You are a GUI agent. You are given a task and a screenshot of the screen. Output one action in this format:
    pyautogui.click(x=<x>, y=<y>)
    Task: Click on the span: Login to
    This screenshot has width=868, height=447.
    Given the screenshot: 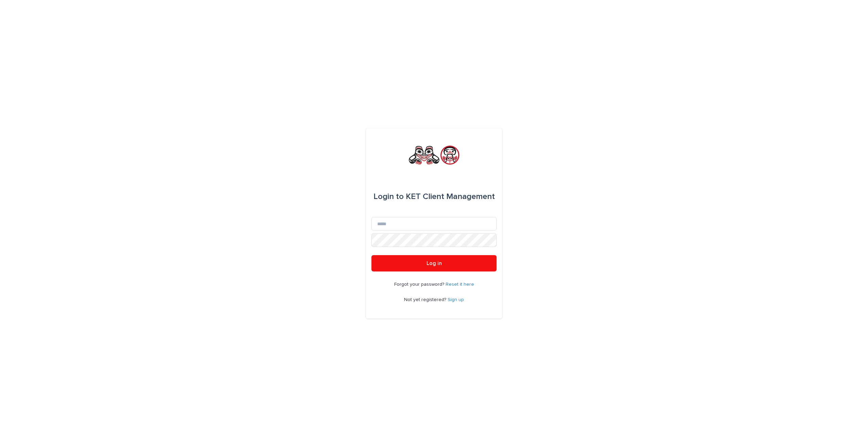 What is the action you would take?
    pyautogui.click(x=389, y=197)
    